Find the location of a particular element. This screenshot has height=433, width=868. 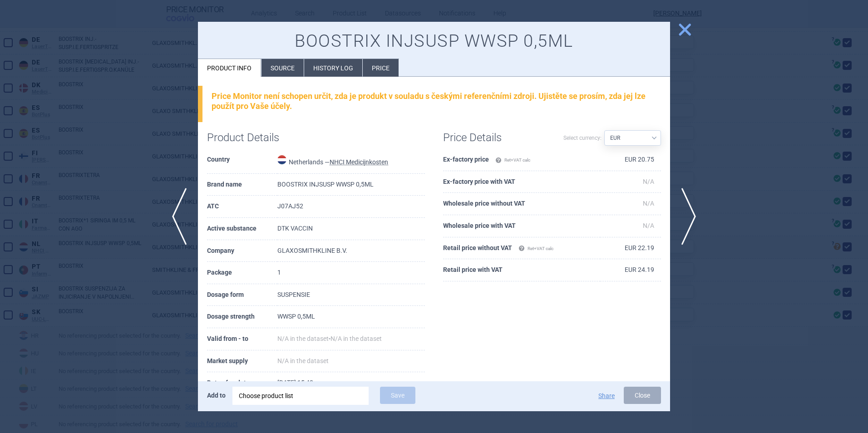

th: ATC is located at coordinates (242, 207).